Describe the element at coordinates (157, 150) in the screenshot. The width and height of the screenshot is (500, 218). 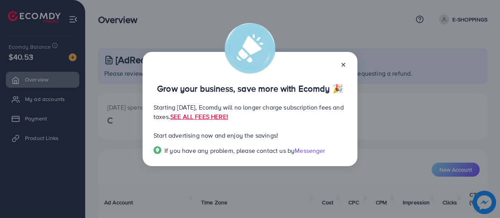
I see `img: Popup guide` at that location.